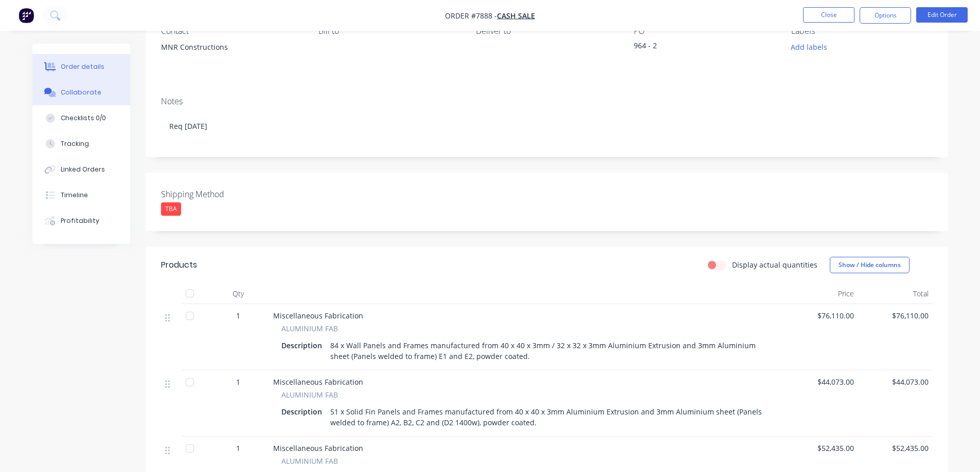 The height and width of the screenshot is (472, 980). What do you see at coordinates (81, 67) in the screenshot?
I see `button: Order details` at bounding box center [81, 67].